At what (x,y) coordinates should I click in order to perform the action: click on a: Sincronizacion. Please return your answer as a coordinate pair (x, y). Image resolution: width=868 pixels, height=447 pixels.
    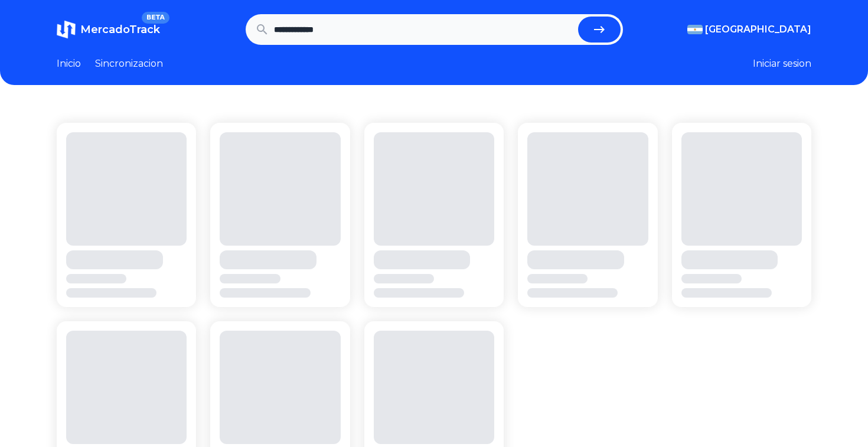
    Looking at the image, I should click on (128, 64).